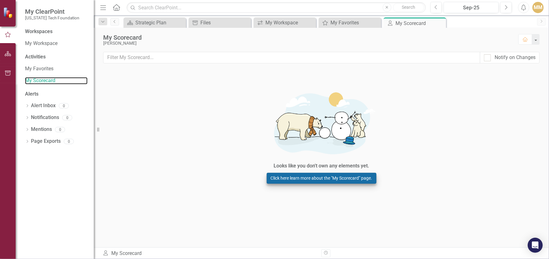  I want to click on button: MM, so click(538, 8).